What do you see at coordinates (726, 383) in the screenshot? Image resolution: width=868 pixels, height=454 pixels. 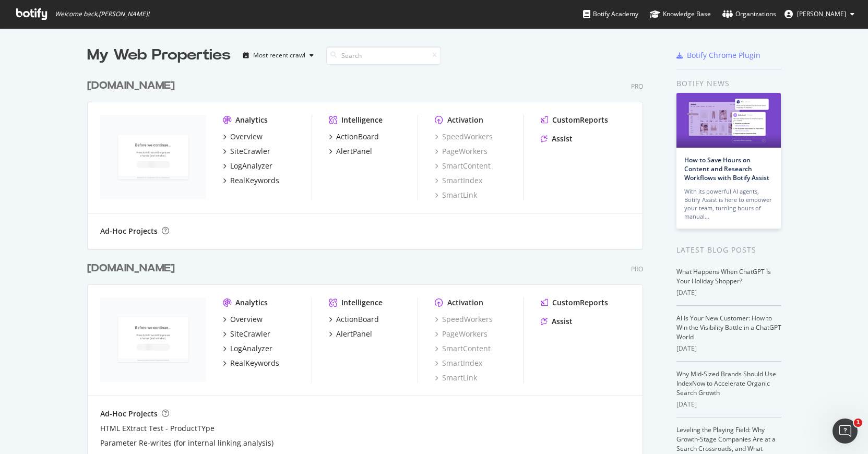 I see `a: Why Mid-Sized Brands Should Use IndexNow to Accelerate Organic Search Growth` at bounding box center [726, 383].